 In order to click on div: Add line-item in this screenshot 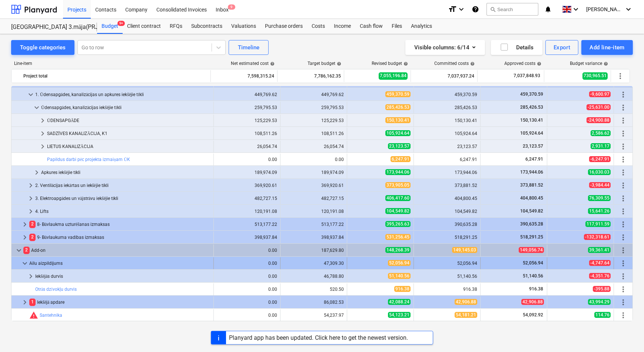, I will do `click(607, 48)`.